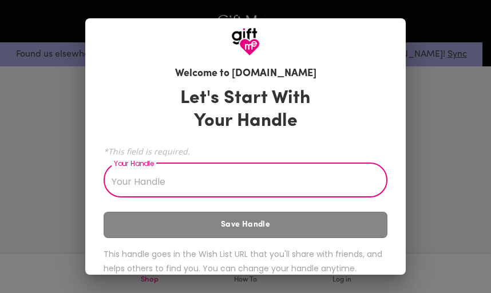  Describe the element at coordinates (245, 261) in the screenshot. I see `h6: This handle goes in the Wish List URL that you'll share with friends, and helps others to find yo...` at that location.